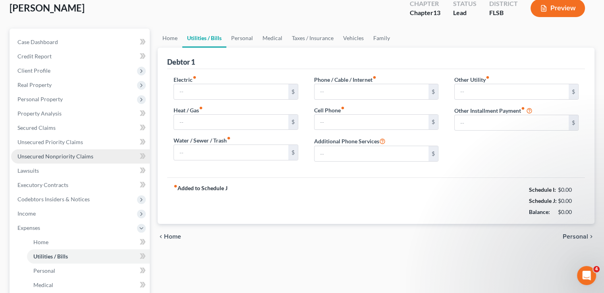 This screenshot has height=293, width=604. I want to click on div: Send us a message, so click(74, 104).